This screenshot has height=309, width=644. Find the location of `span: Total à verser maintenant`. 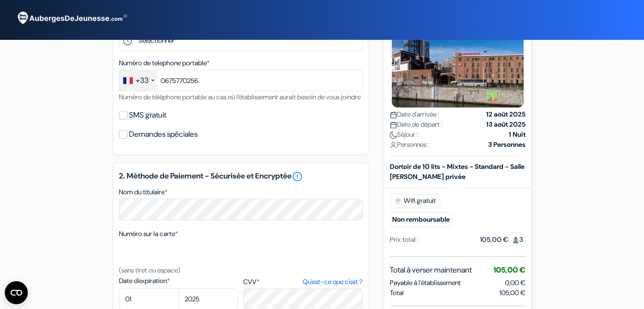

span: Total à verser maintenant is located at coordinates (431, 270).